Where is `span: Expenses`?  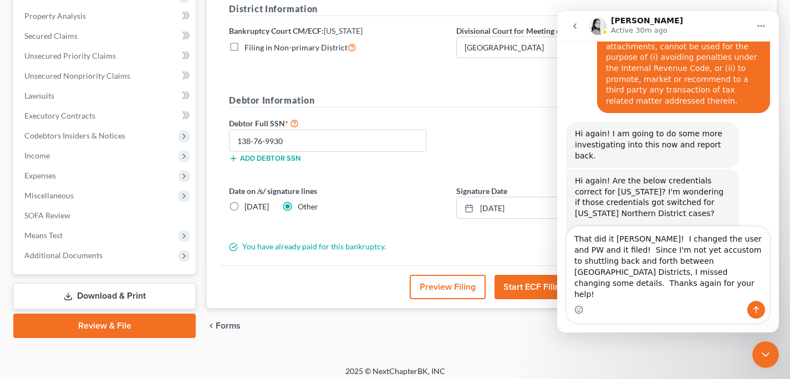
span: Expenses is located at coordinates (40, 175).